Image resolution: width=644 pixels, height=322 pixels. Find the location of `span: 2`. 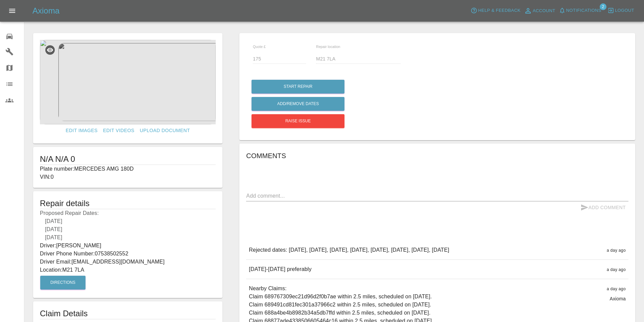

span: 2 is located at coordinates (603, 7).